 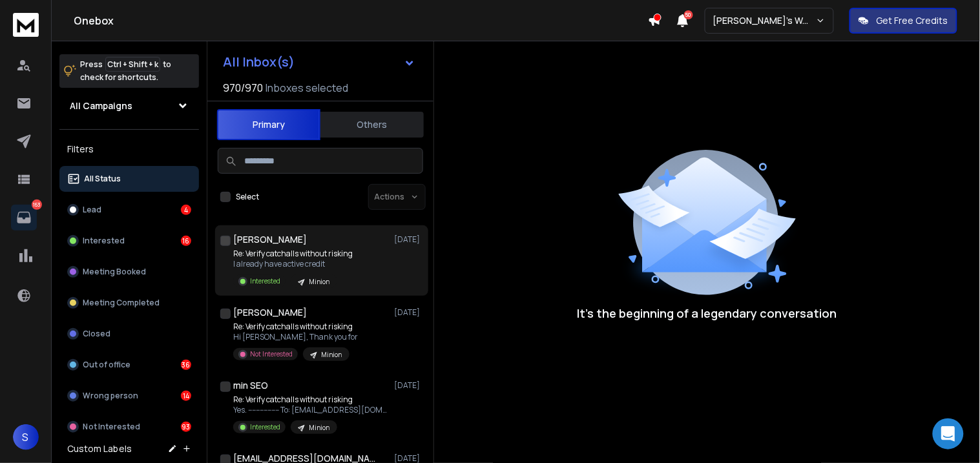 What do you see at coordinates (129, 365) in the screenshot?
I see `button: Out of office36` at bounding box center [129, 365].